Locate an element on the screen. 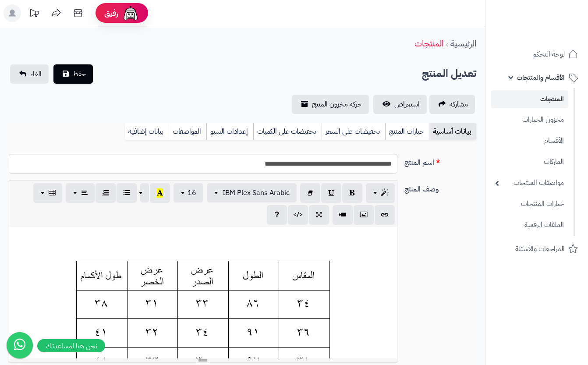 The width and height of the screenshot is (588, 365). span: IBM Plex Sans Arabic is located at coordinates (256, 193).